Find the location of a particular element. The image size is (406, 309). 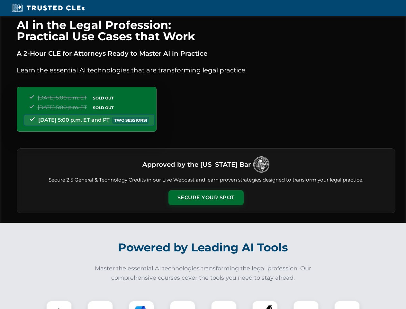

p: Master the essential AI technologies transforming the legal profession. Our comprehensive courses... is located at coordinates (203, 273).